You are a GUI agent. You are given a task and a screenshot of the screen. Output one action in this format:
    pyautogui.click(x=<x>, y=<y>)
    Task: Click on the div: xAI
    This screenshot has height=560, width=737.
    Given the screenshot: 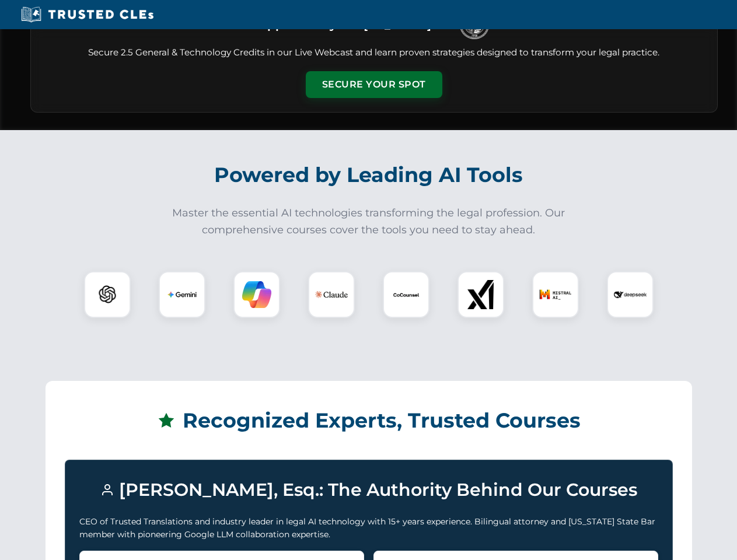 What is the action you would take?
    pyautogui.click(x=481, y=295)
    